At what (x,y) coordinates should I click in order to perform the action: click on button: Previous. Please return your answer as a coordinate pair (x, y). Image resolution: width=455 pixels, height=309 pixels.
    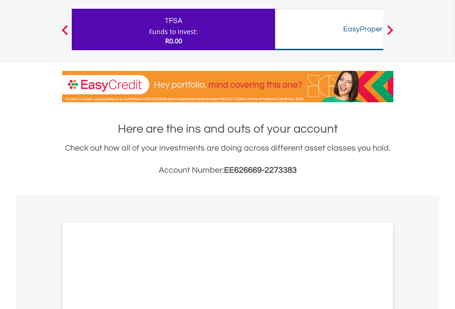
    Looking at the image, I should click on (65, 34).